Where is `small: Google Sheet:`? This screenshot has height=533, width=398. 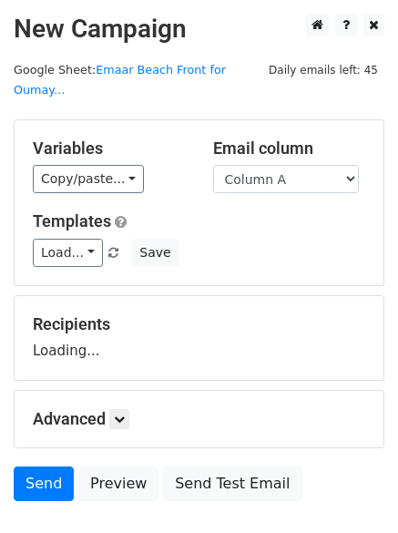
small: Google Sheet: is located at coordinates (119, 80).